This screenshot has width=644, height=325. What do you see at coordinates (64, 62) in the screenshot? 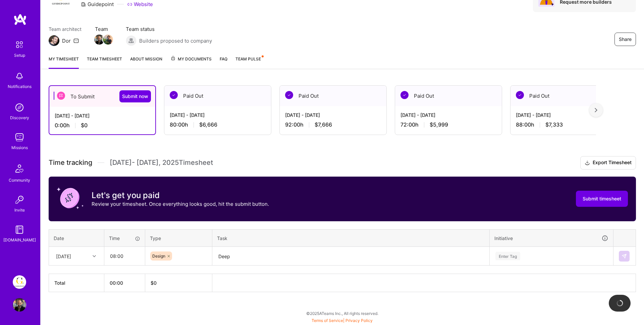
I see `a: My timesheet` at bounding box center [64, 62].